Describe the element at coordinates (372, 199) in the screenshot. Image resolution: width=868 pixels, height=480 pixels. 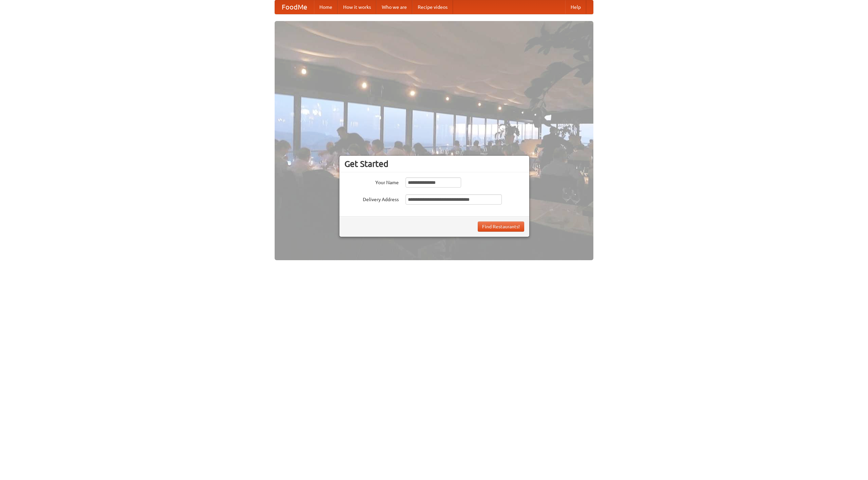
I see `label: Delivery Address` at that location.